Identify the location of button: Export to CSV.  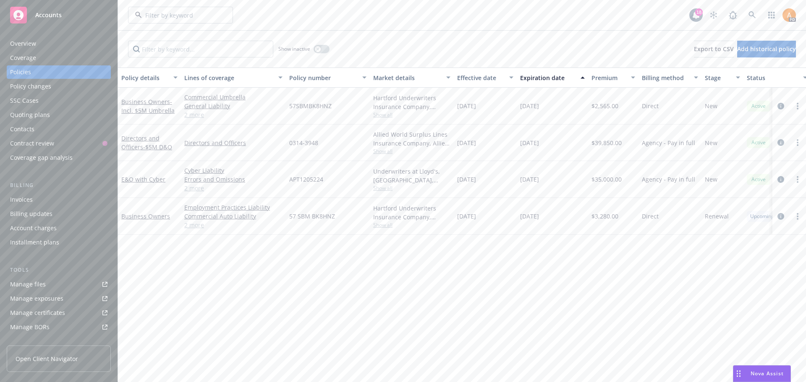
(714, 49).